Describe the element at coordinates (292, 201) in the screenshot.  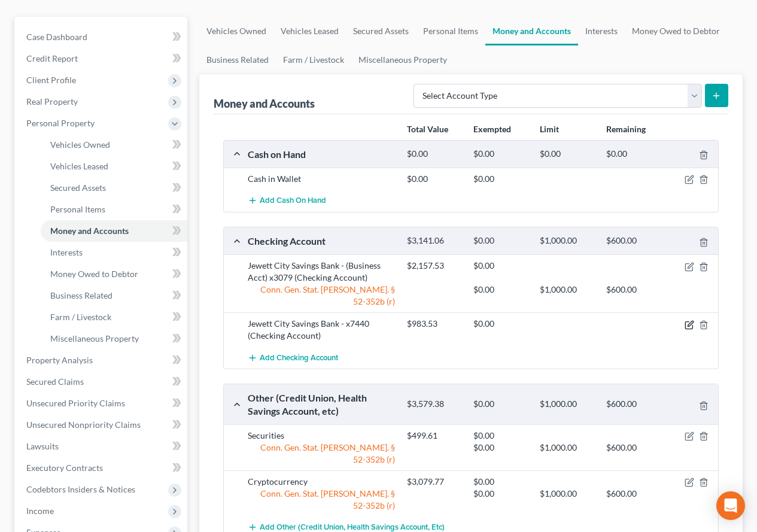
I see `span: Add Cash on Hand` at that location.